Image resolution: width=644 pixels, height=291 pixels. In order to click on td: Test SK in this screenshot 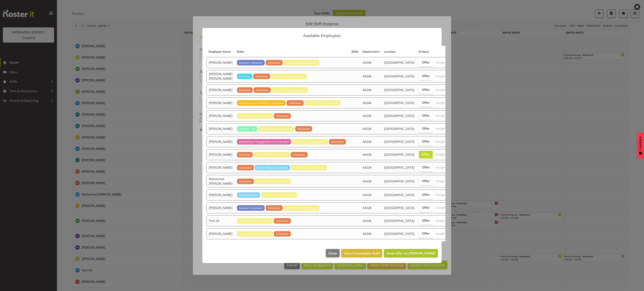, I will do `click(220, 221)`.